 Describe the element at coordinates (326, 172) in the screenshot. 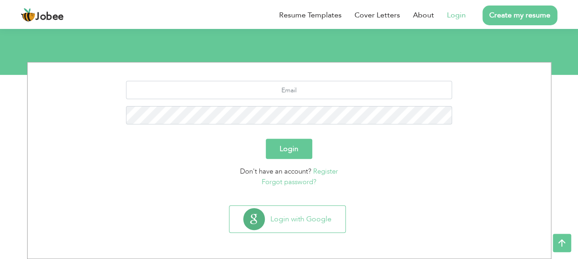

I see `a: Register` at that location.